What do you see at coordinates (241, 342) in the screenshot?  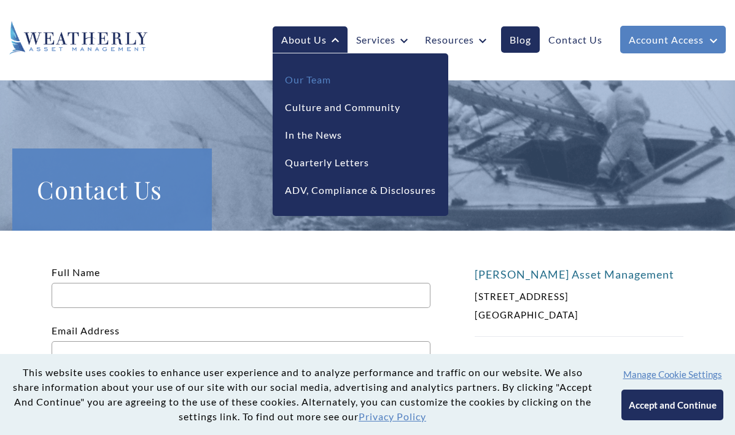 I see `label: Email Address` at bounding box center [241, 342].